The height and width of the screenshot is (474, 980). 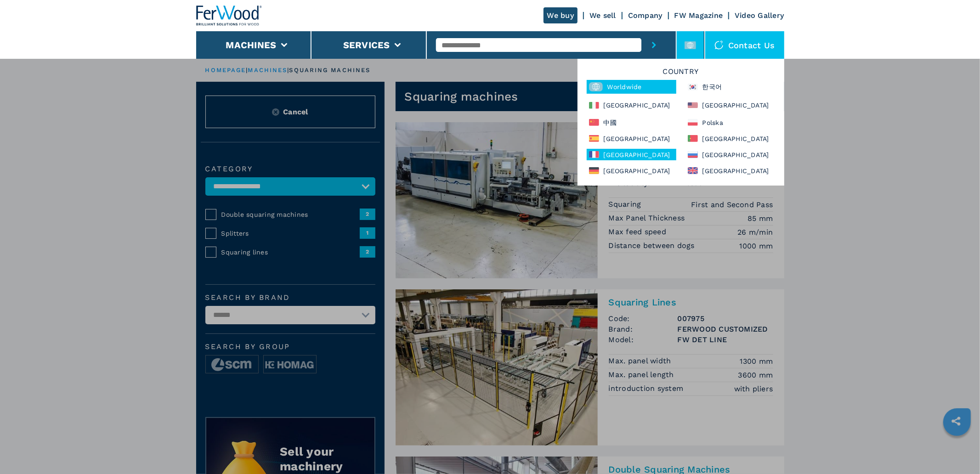 What do you see at coordinates (366, 45) in the screenshot?
I see `button: Services` at bounding box center [366, 45].